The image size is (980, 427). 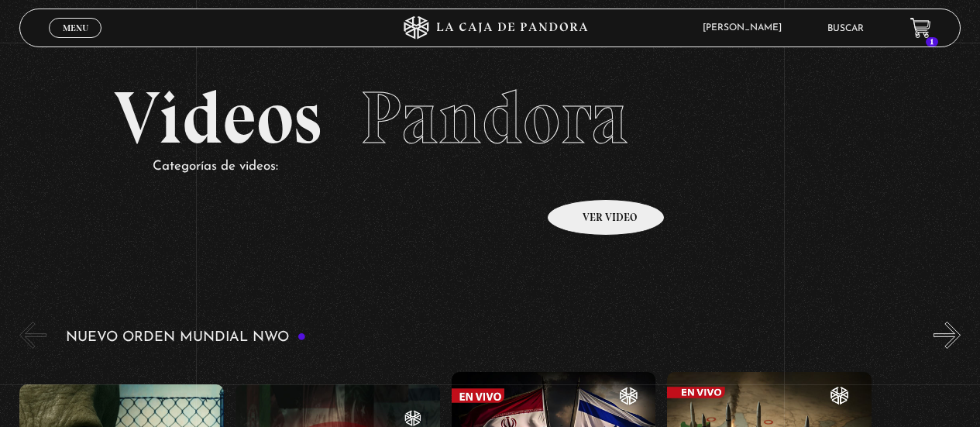 I want to click on p: Categorías de videos:, so click(x=510, y=166).